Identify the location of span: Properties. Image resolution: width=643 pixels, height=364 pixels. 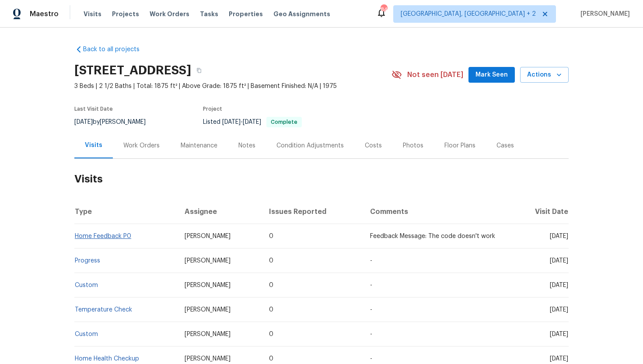
(246, 14).